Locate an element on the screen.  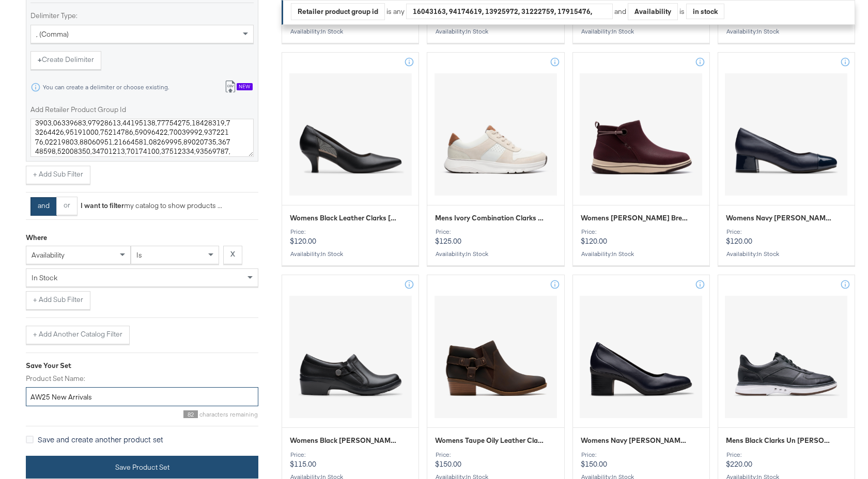
div: is is located at coordinates (682, 12).